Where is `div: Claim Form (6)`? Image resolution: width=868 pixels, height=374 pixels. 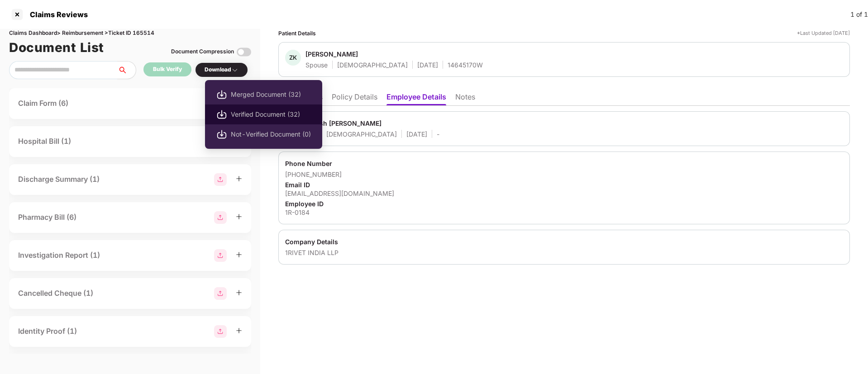 div: Claim Form (6) is located at coordinates (43, 103).